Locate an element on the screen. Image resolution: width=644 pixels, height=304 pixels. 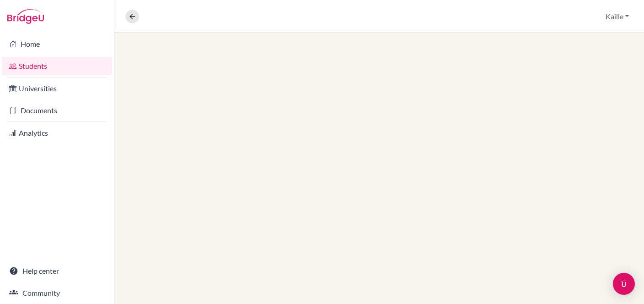
a: Home is located at coordinates (57, 44).